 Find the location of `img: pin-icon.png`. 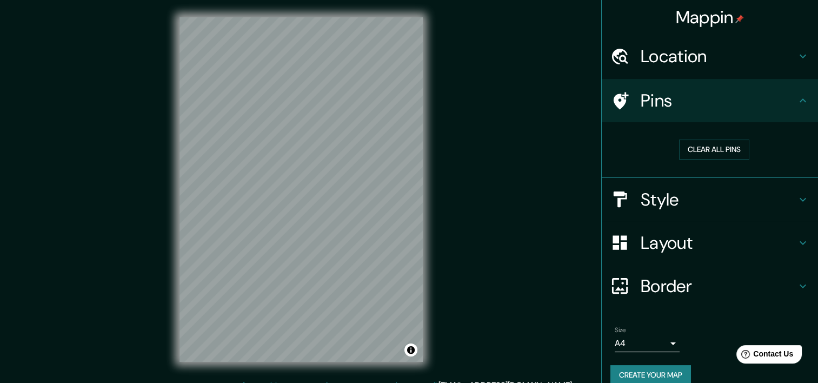

img: pin-icon.png is located at coordinates (740, 19).